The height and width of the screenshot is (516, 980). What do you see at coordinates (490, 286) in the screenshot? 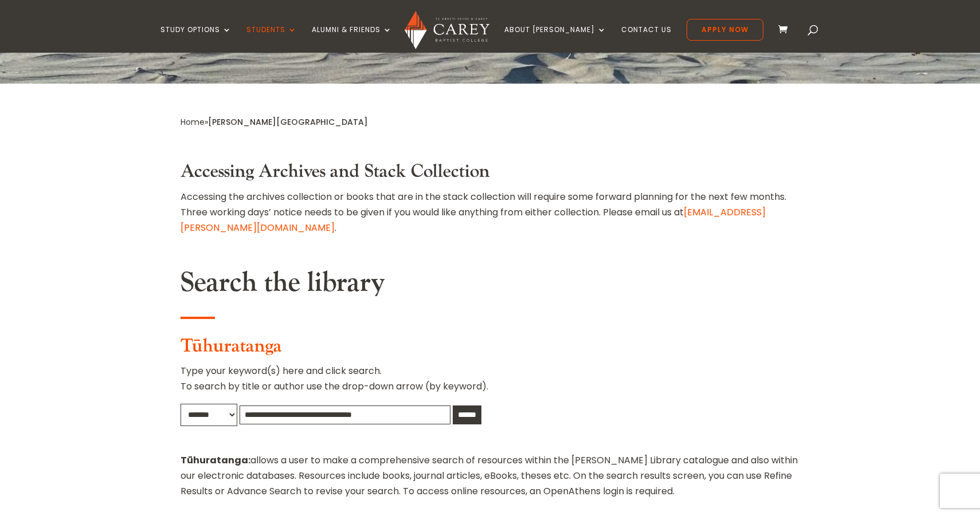
I see `h2: Search the library` at bounding box center [490, 286].